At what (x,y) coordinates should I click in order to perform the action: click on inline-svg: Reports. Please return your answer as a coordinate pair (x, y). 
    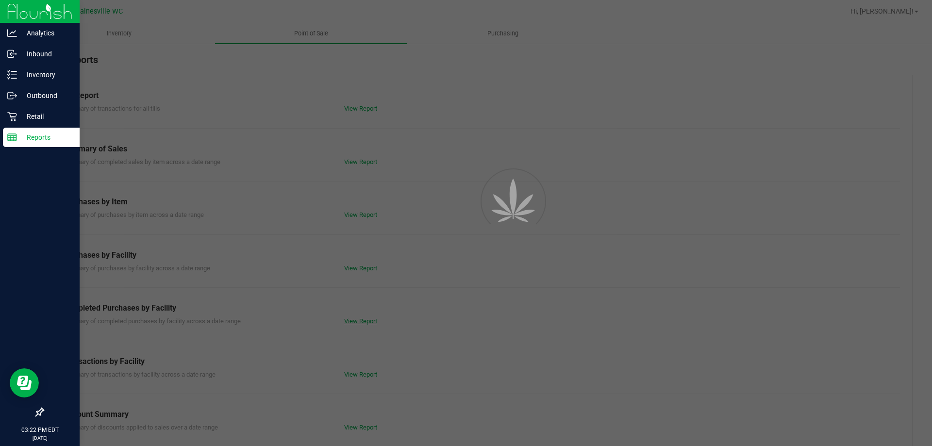
    Looking at the image, I should click on (12, 137).